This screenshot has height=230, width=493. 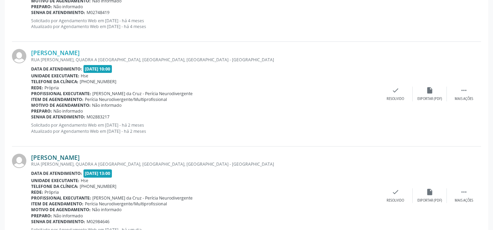 What do you see at coordinates (98, 12) in the screenshot?
I see `span: M02748419` at bounding box center [98, 12].